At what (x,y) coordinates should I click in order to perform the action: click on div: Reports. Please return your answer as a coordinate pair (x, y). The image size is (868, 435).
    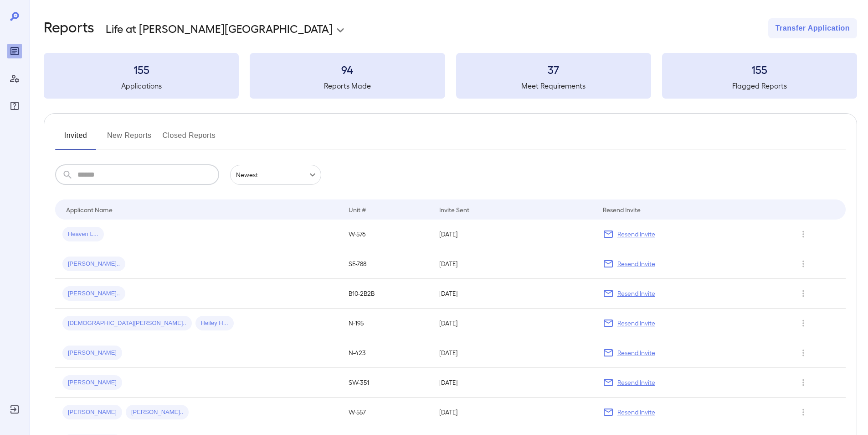
    Looking at the image, I should click on (15, 51).